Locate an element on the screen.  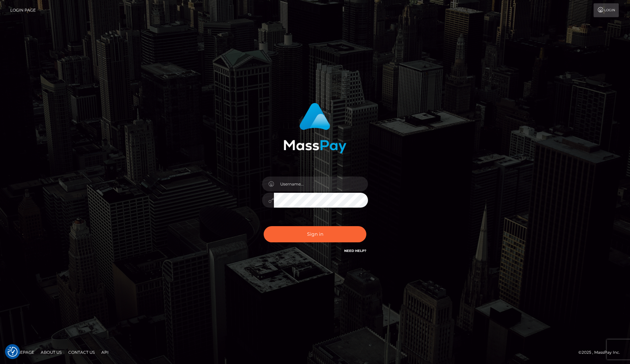
a: API is located at coordinates (105, 353).